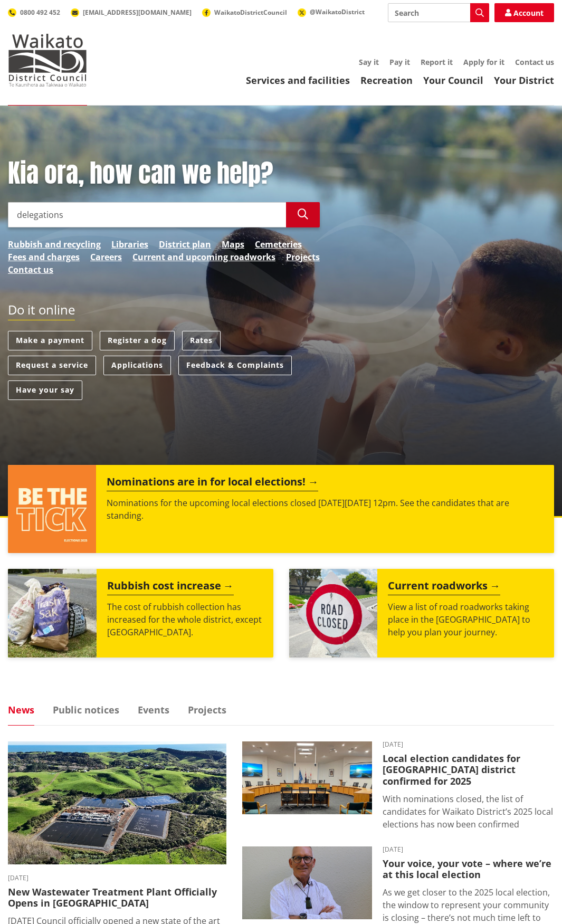  What do you see at coordinates (137, 365) in the screenshot?
I see `a: Applications` at bounding box center [137, 365].